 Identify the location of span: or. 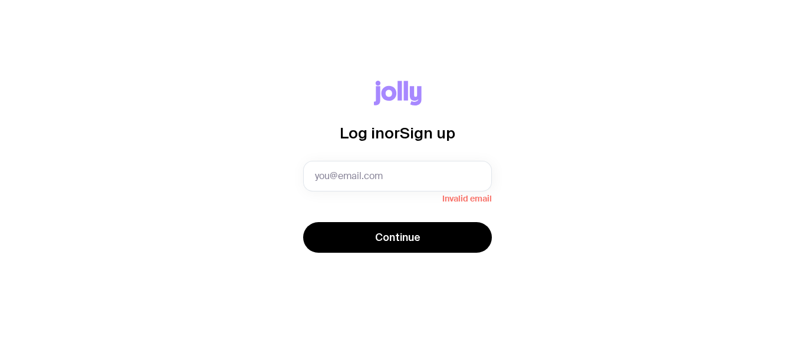
(392, 133).